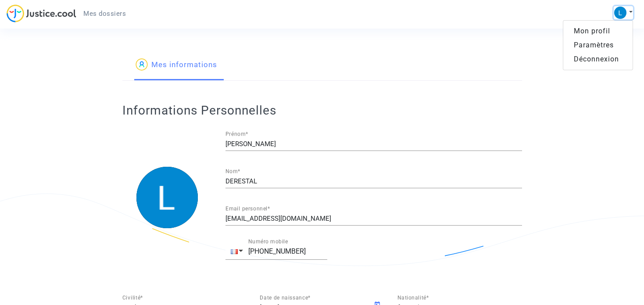 This screenshot has width=644, height=305. What do you see at coordinates (176, 65) in the screenshot?
I see `a: Mes informations` at bounding box center [176, 65].